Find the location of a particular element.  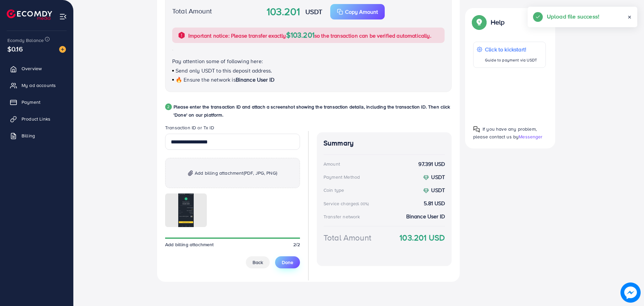

p: Important notice: Please transfer exactly so the transaction can be verified automatically. is located at coordinates (310, 35).